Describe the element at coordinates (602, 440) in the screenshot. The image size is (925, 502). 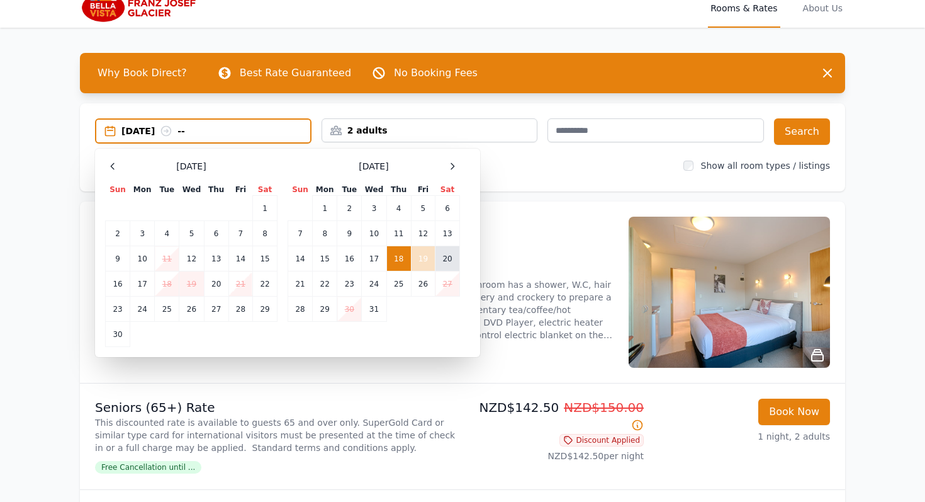
I see `span: Discount Applied` at that location.